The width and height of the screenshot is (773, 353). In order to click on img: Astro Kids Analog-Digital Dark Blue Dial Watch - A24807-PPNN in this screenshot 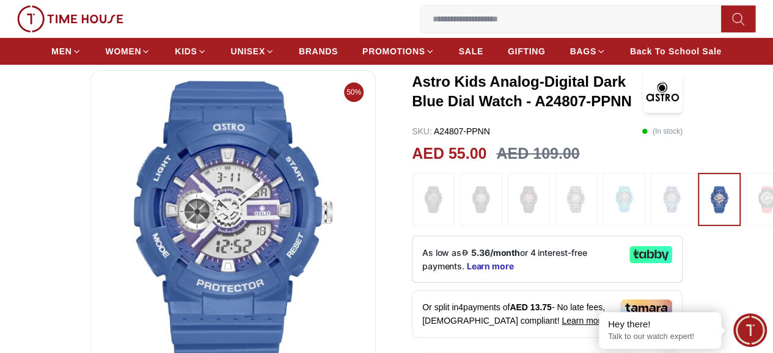, I will do `click(663, 92)`.